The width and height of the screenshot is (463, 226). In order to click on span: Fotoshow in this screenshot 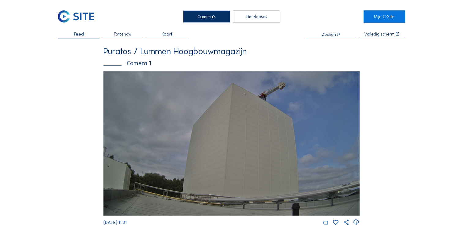, I will do `click(123, 34)`.